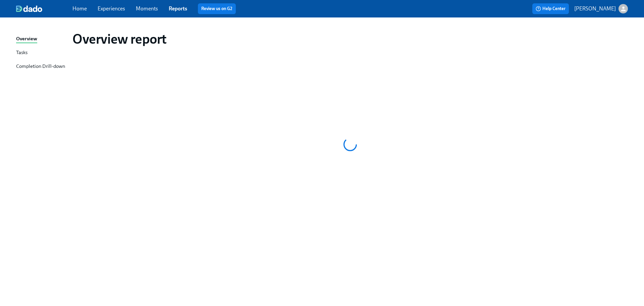  I want to click on a: Home, so click(79, 8).